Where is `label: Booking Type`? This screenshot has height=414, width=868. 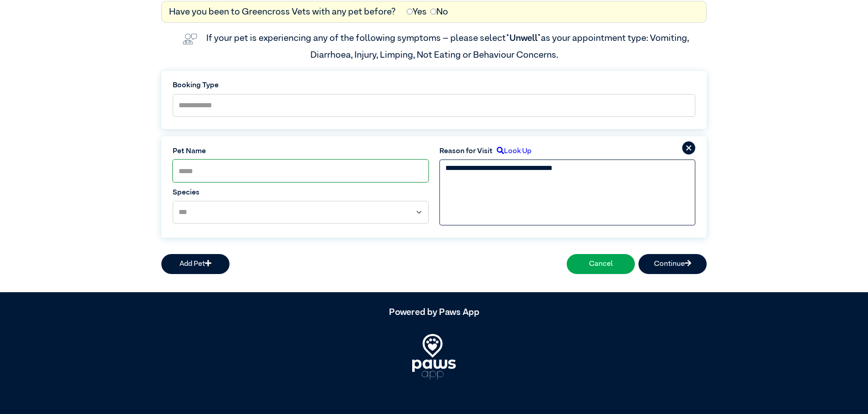
label: Booking Type is located at coordinates (434, 85).